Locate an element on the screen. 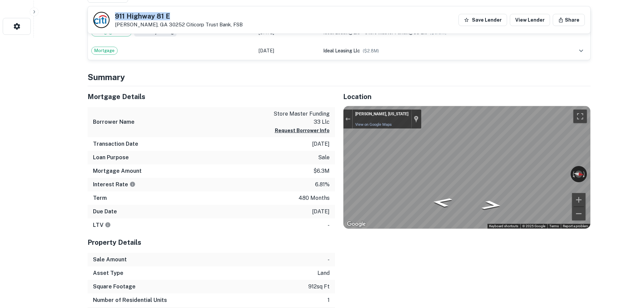  button: Rotate counterclockwise is located at coordinates (573, 174).